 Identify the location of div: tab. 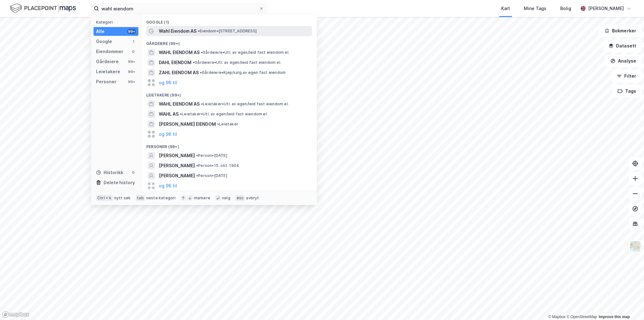
(140, 198).